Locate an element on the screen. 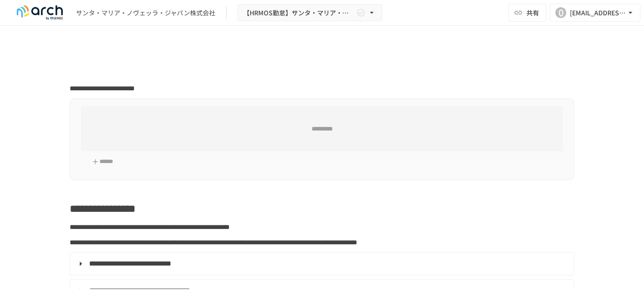  div: 0 is located at coordinates (561, 13).